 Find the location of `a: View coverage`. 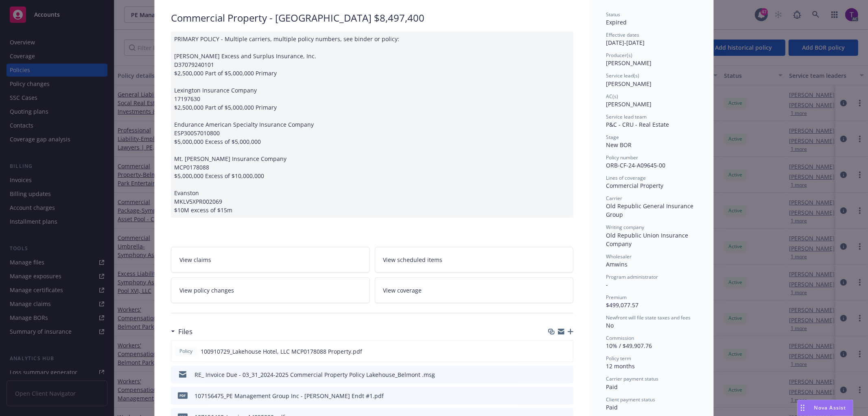

a: View coverage is located at coordinates (474, 290).